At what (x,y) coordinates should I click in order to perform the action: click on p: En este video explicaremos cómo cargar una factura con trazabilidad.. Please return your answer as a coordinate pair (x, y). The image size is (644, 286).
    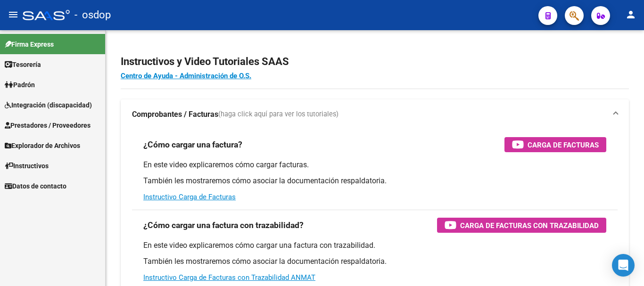
    Looking at the image, I should click on (375, 245).